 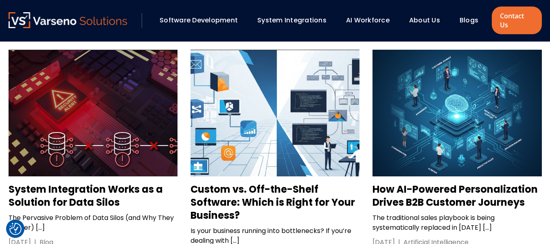 What do you see at coordinates (292, 20) in the screenshot?
I see `a: System Integrations` at bounding box center [292, 20].